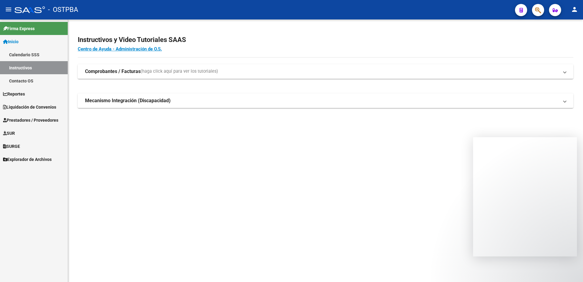  What do you see at coordinates (326, 71) in the screenshot?
I see `mat-expansion-panel-header: Comprobantes / Facturas(haga click aquí para ver los tutoriales)` at bounding box center [326, 71].